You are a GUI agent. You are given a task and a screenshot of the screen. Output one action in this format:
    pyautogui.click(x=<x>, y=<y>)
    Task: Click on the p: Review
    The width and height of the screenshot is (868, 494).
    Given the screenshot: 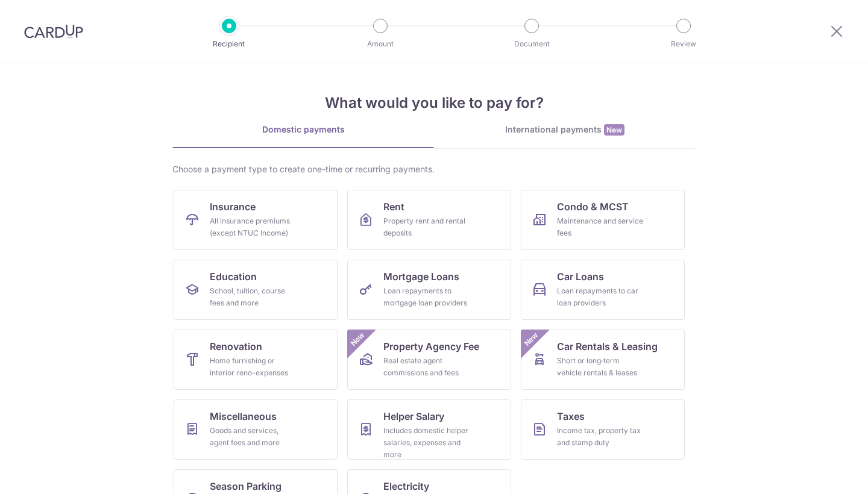 What is the action you would take?
    pyautogui.click(x=684, y=44)
    